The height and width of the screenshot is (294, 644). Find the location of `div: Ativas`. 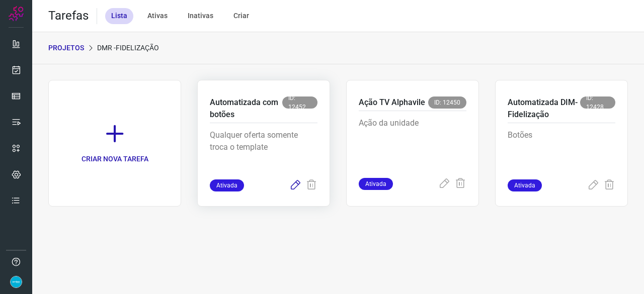

div: Ativas is located at coordinates (158, 16).